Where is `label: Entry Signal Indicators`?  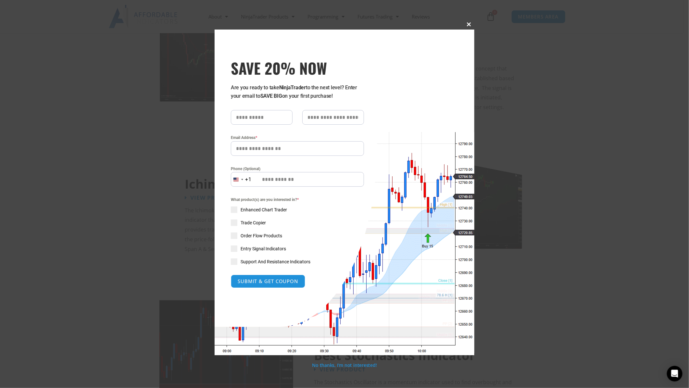
label: Entry Signal Indicators is located at coordinates (297, 249).